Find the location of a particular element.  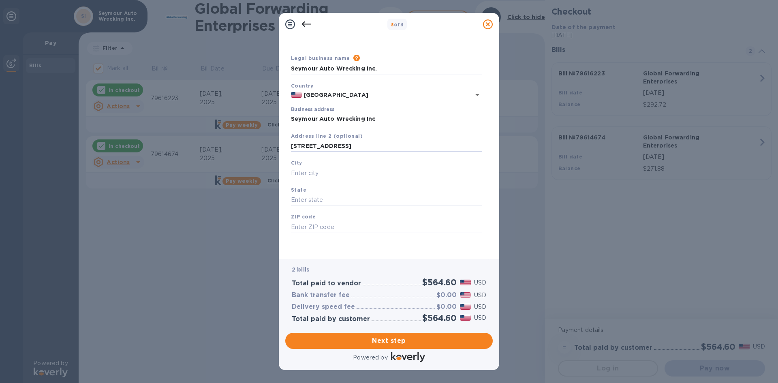

h3: Bank transfer fee is located at coordinates (320, 295).